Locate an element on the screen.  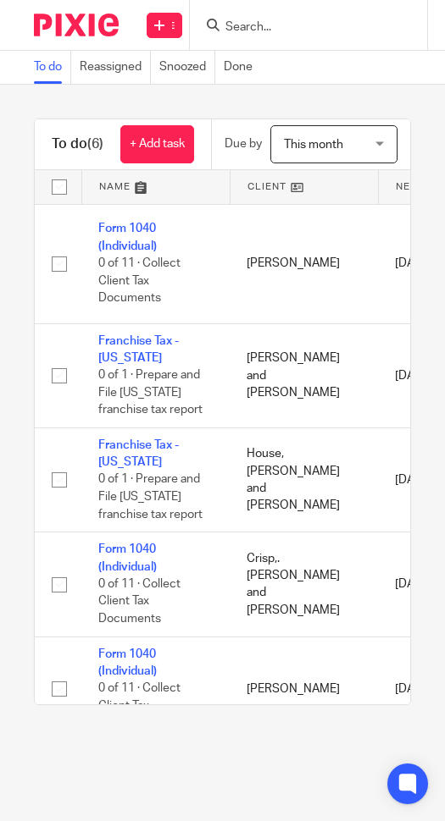
a: Reassigned is located at coordinates (115, 67).